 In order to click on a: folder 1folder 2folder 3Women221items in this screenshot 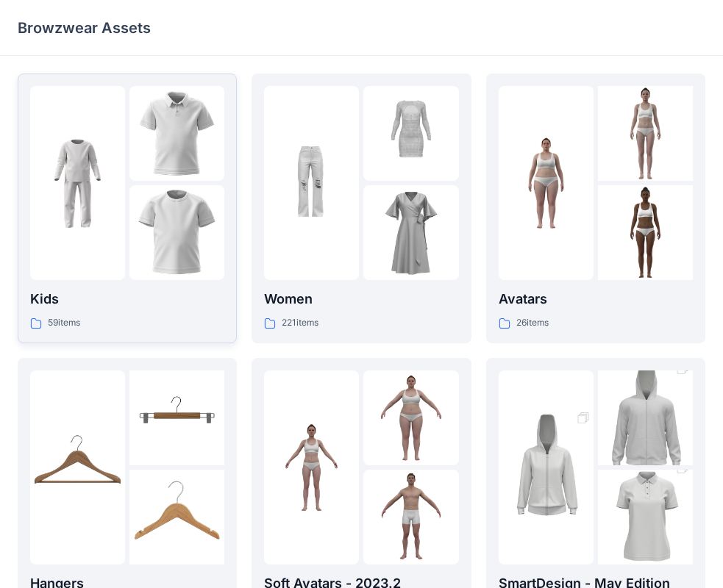, I will do `click(361, 208)`.